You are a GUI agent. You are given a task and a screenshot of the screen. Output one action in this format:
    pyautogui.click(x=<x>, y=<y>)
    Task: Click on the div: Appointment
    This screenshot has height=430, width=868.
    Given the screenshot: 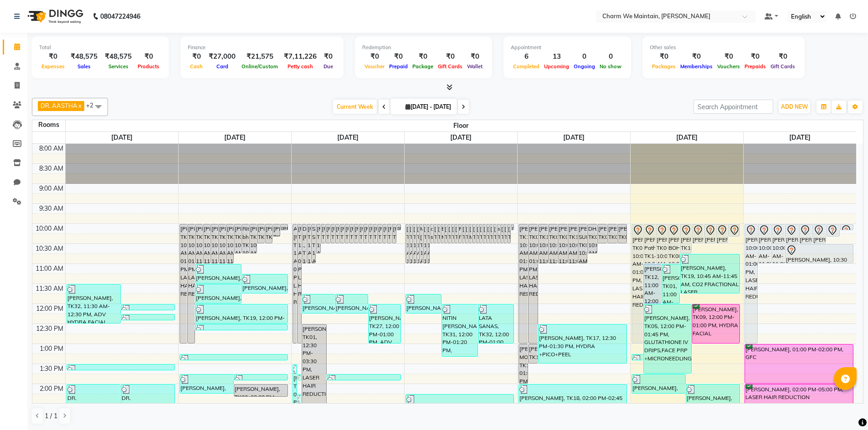 What is the action you would take?
    pyautogui.click(x=567, y=47)
    